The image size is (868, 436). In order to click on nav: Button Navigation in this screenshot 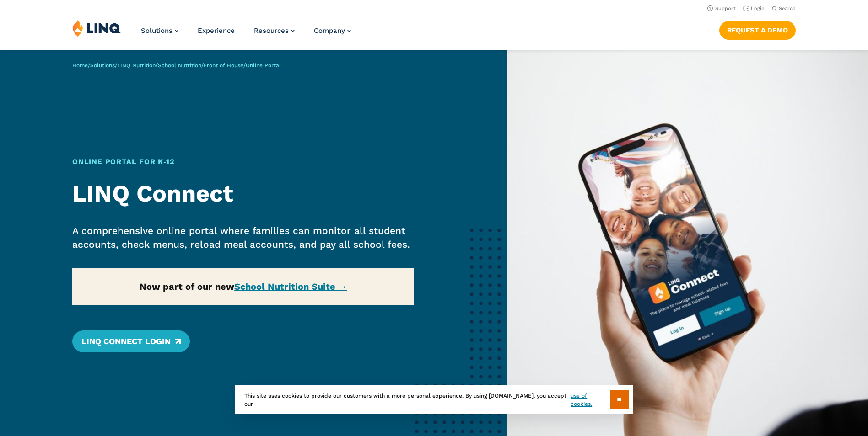, I will do `click(757, 29)`.